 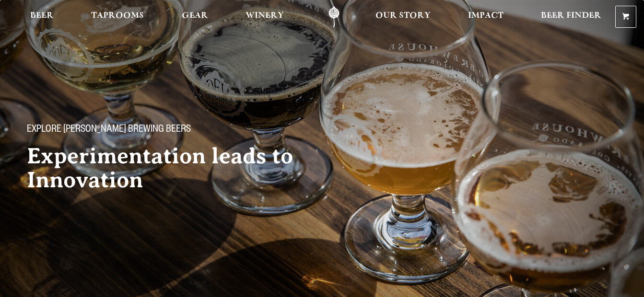 I want to click on a: Our Story, so click(x=402, y=17).